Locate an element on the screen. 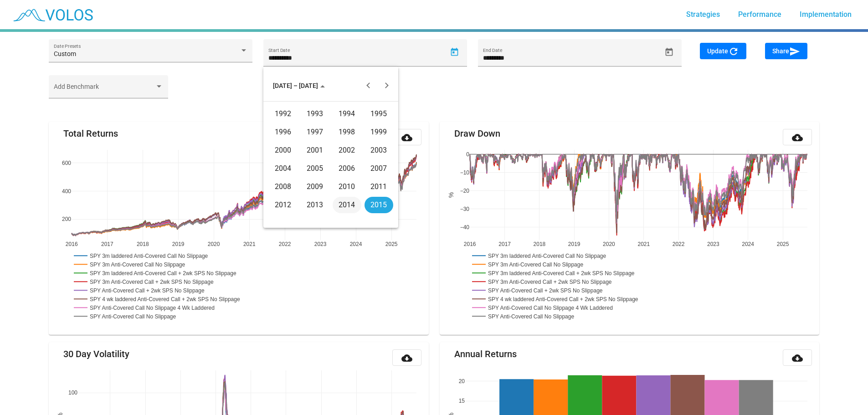 The width and height of the screenshot is (868, 415). td: 2000 is located at coordinates (283, 151).